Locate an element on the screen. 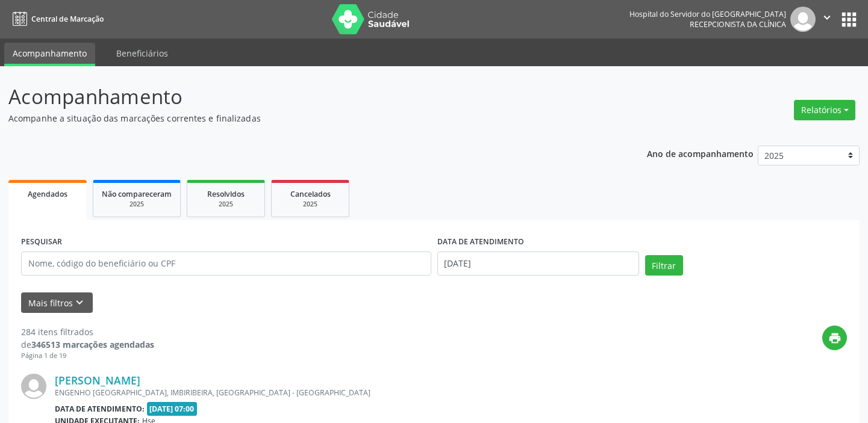 The height and width of the screenshot is (423, 868). div: Página 1 de 19 is located at coordinates (88, 355).